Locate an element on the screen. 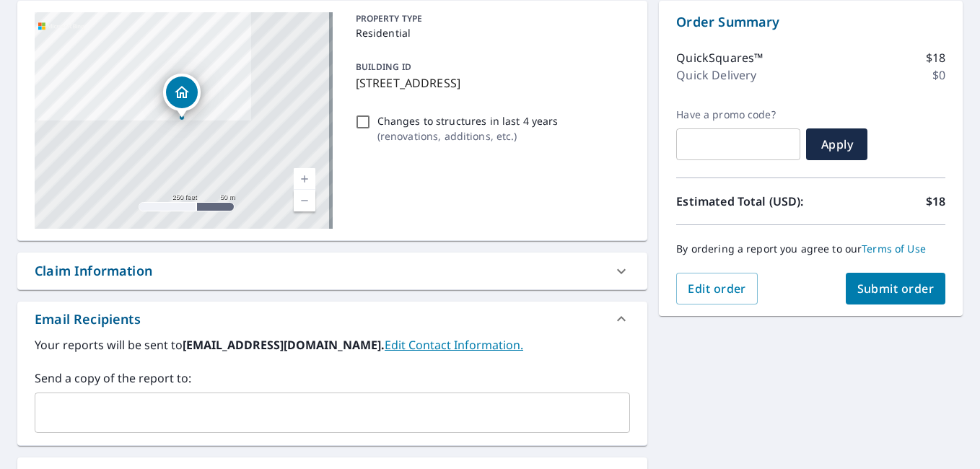 Image resolution: width=980 pixels, height=469 pixels. button: Submit order is located at coordinates (896, 289).